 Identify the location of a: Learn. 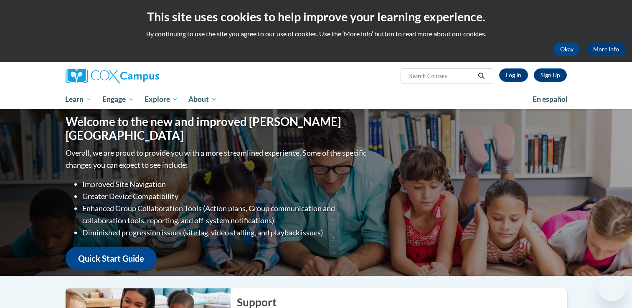
(79, 99).